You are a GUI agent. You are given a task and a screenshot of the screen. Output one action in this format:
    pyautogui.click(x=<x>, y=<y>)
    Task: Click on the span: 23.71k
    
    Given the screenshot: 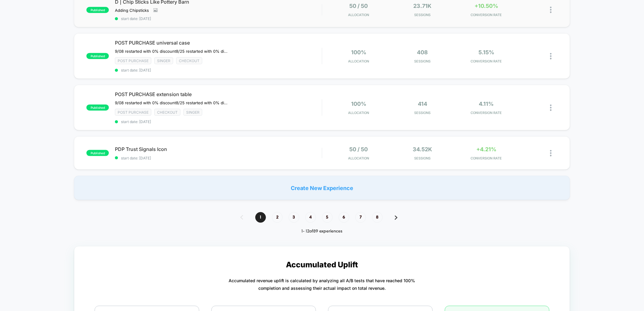 What is the action you would take?
    pyautogui.click(x=423, y=6)
    